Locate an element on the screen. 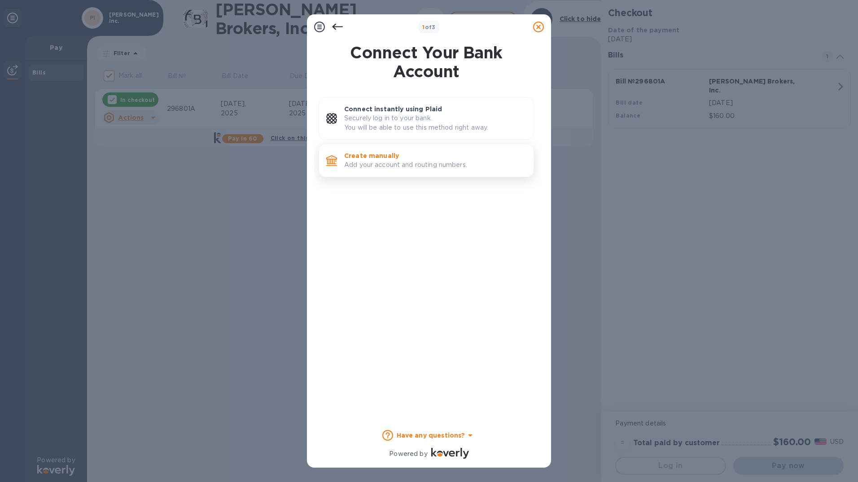 The width and height of the screenshot is (858, 482). span: 1 is located at coordinates (423, 27).